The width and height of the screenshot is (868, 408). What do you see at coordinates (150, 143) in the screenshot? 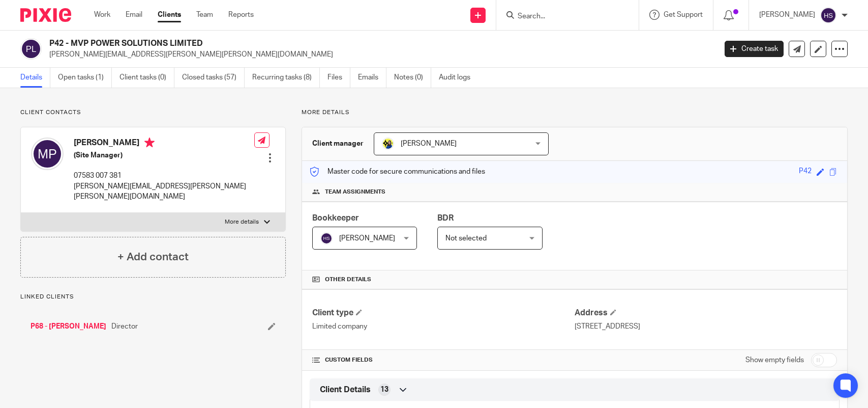
I see `i: Primary` at bounding box center [150, 143].